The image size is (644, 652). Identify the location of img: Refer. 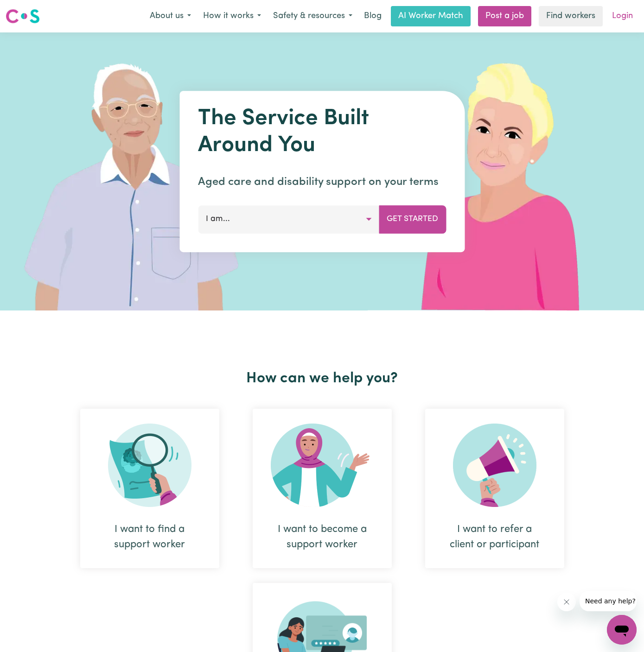
(495, 465).